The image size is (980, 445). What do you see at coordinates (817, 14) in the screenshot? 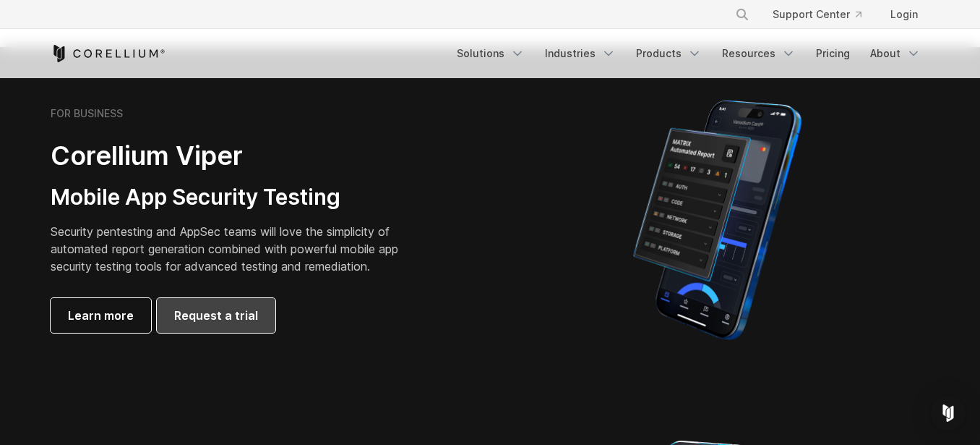
I see `a: Support Center` at bounding box center [817, 14].